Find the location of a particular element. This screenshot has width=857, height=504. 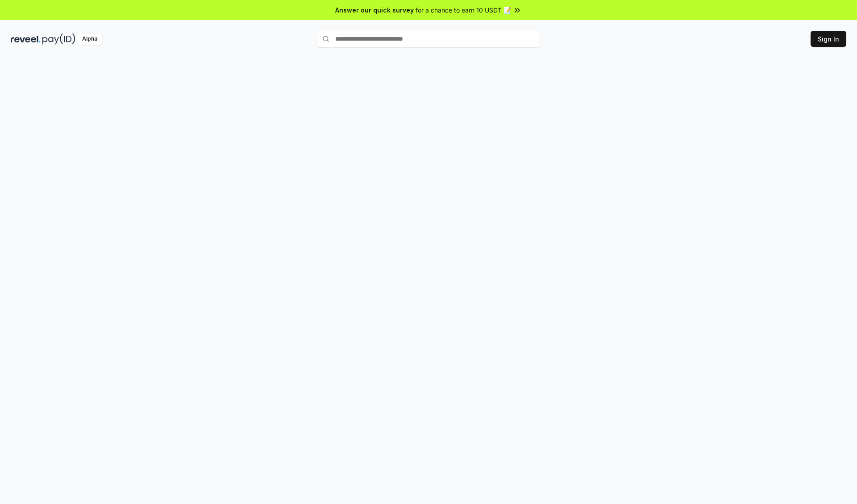

button: Sign In is located at coordinates (829, 39).